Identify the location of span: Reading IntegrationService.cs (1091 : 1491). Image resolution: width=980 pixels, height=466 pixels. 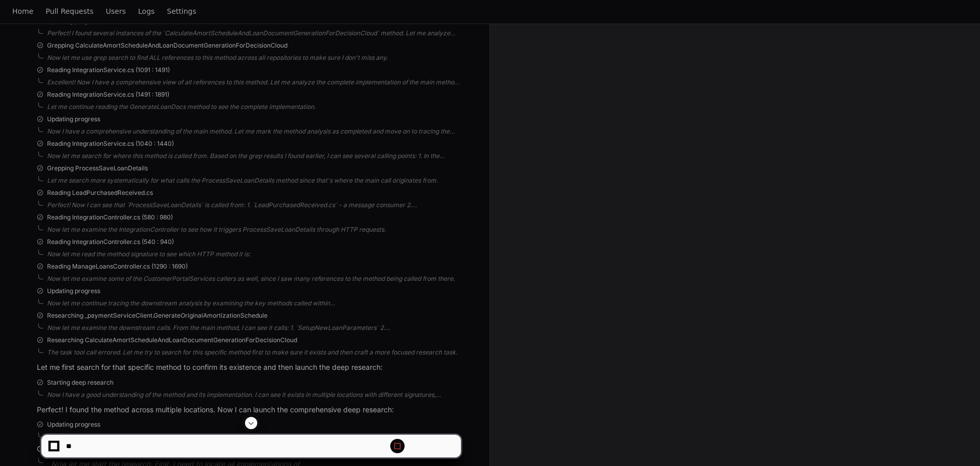
(108, 70).